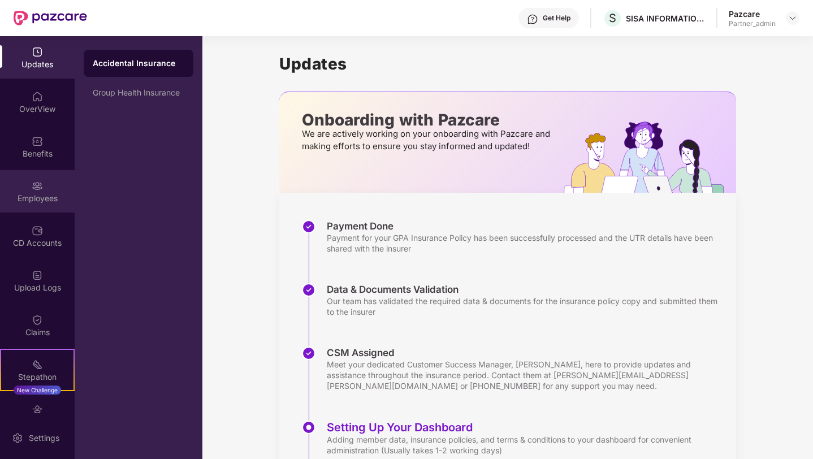 The height and width of the screenshot is (459, 813). Describe the element at coordinates (526, 226) in the screenshot. I see `div: Payment Done` at that location.